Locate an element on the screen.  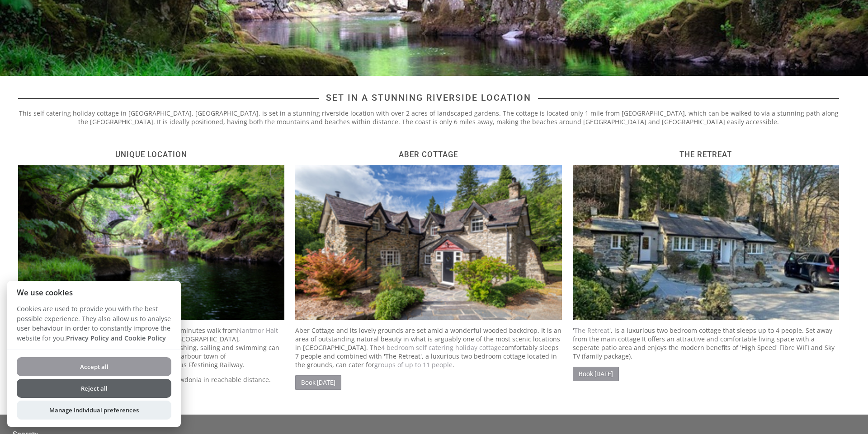
a: The Retreat is located at coordinates (592, 331).